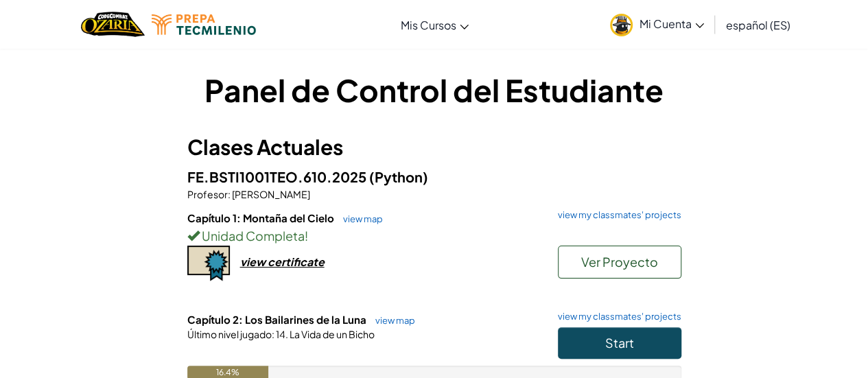 Image resolution: width=868 pixels, height=378 pixels. I want to click on span: Capítulo 2: Los Bailarines de la Luna, so click(278, 319).